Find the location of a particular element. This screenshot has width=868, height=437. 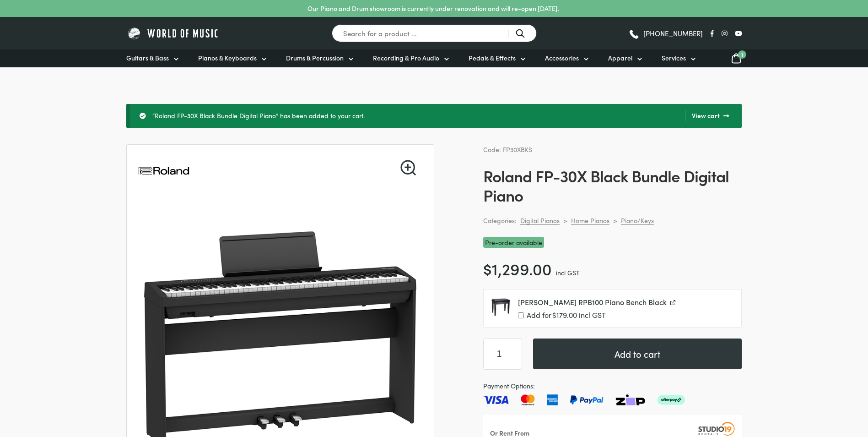

label: Add for is located at coordinates (626, 315).